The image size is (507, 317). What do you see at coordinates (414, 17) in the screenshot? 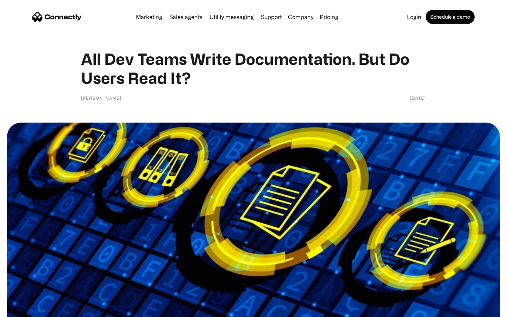
I see `a: Login` at bounding box center [414, 17].